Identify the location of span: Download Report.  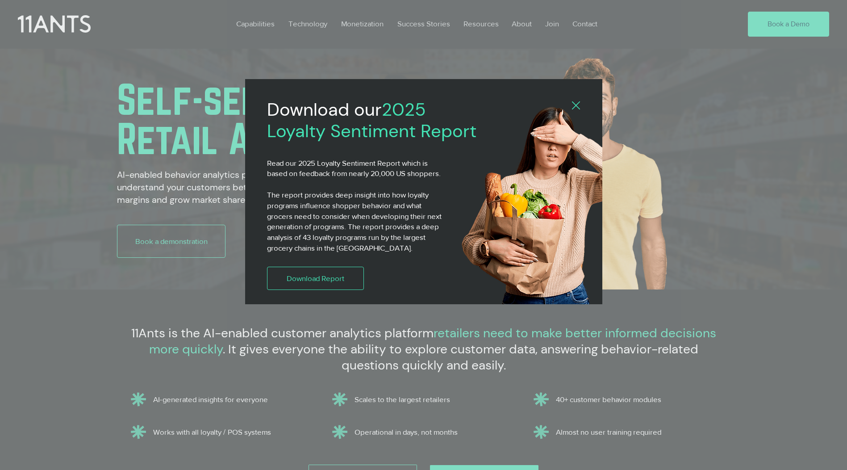
(315, 278).